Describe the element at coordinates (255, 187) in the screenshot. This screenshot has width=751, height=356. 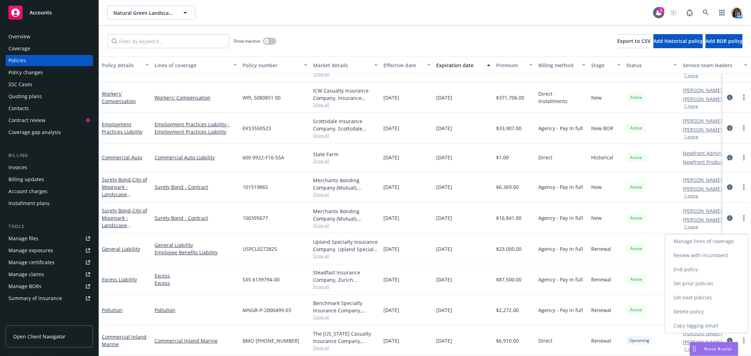
I see `span: 101519865` at that location.